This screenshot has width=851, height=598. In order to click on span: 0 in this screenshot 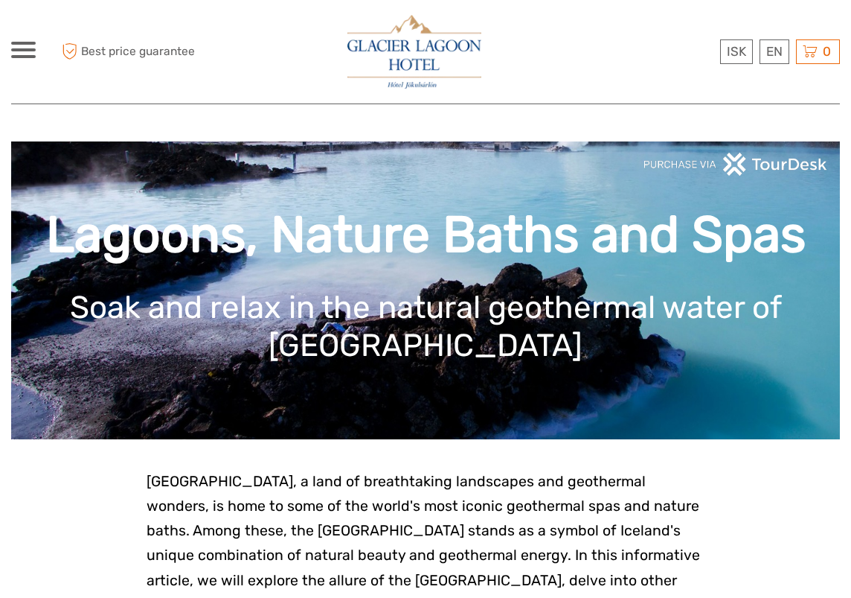, I will do `click(827, 51)`.